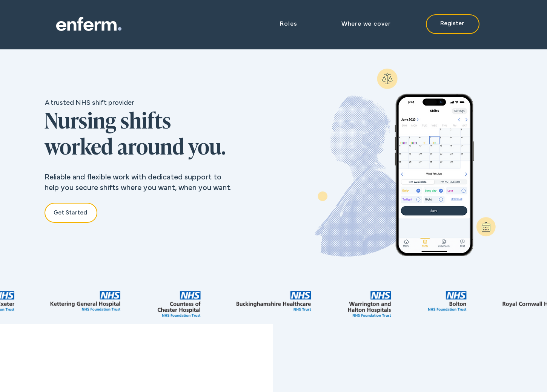 The image size is (547, 392). I want to click on a: Get Started, so click(71, 212).